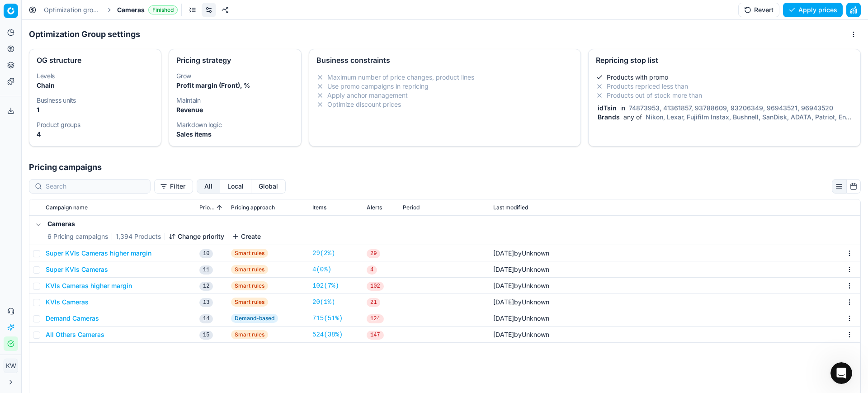 The width and height of the screenshot is (868, 393). I want to click on button: KW, so click(11, 366).